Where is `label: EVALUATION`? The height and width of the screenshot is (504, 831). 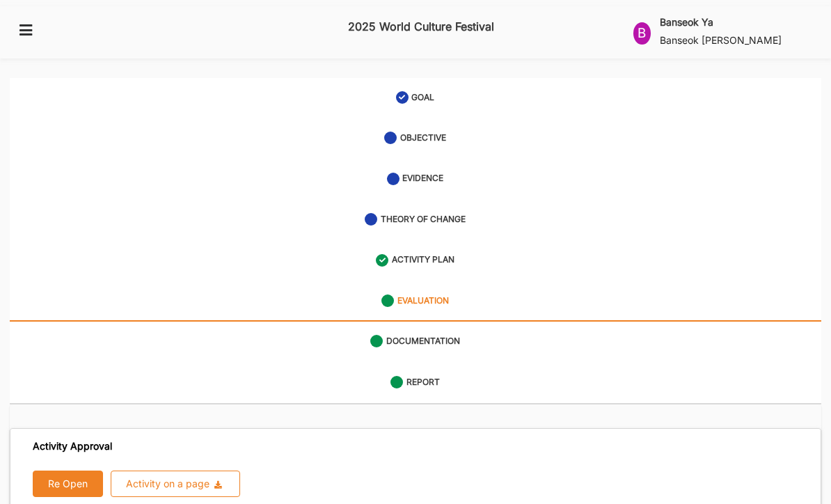
label: EVALUATION is located at coordinates (423, 301).